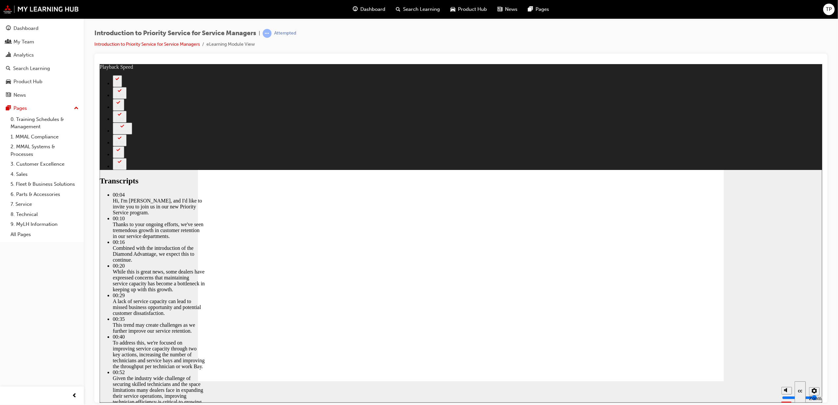  What do you see at coordinates (20, 108) in the screenshot?
I see `div: Pages` at bounding box center [20, 108].